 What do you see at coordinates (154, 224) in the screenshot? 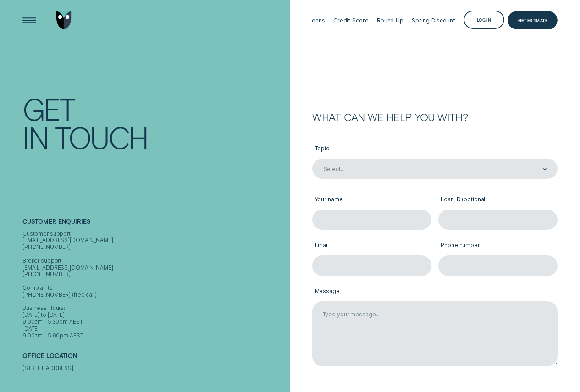
I see `h2: Customer Enquiries` at bounding box center [154, 224].